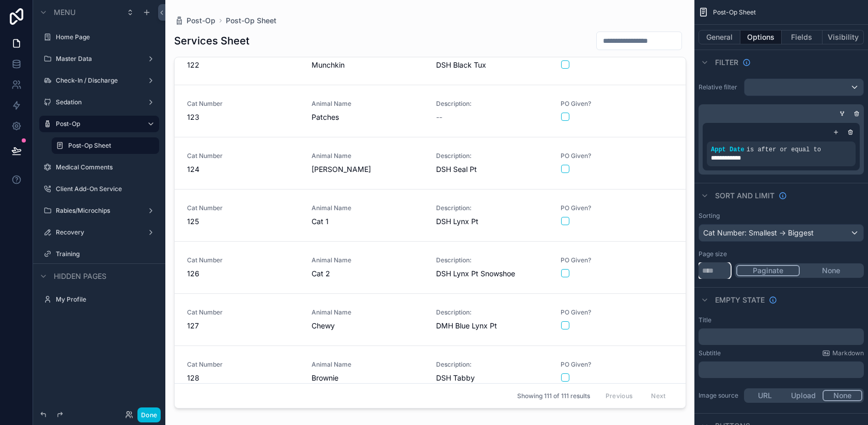 The height and width of the screenshot is (425, 868). What do you see at coordinates (242, 65) in the screenshot?
I see `span: 122` at bounding box center [242, 65].